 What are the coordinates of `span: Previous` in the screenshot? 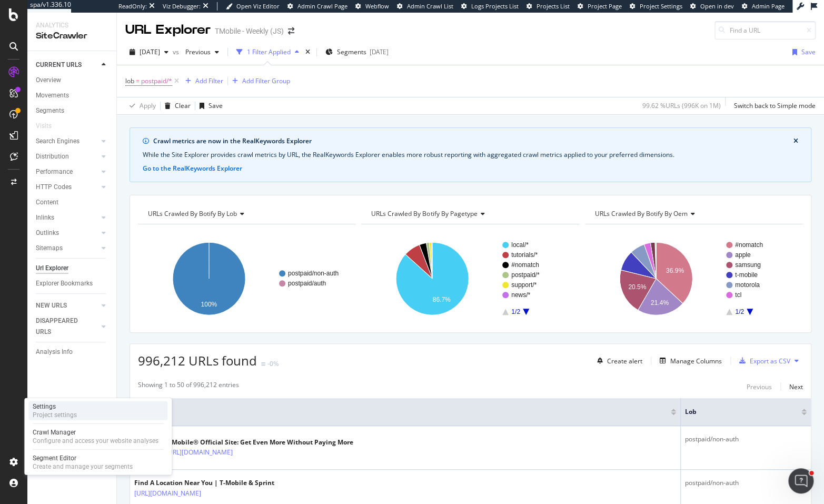 It's located at (196, 51).